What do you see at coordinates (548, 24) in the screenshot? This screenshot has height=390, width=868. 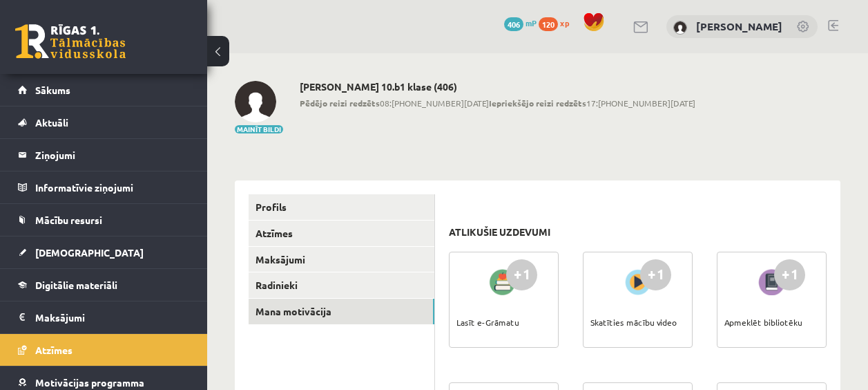 I see `span: 120` at bounding box center [548, 24].